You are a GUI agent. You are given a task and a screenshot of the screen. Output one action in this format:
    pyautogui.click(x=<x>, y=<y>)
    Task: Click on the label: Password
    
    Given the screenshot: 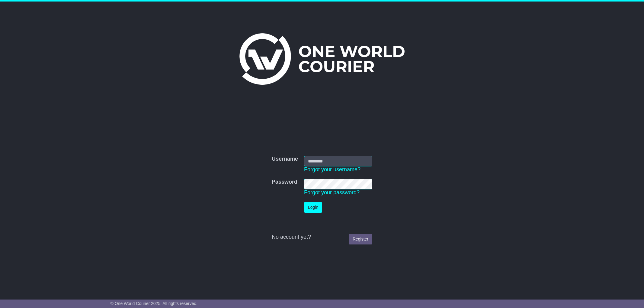 What is the action you would take?
    pyautogui.click(x=284, y=182)
    